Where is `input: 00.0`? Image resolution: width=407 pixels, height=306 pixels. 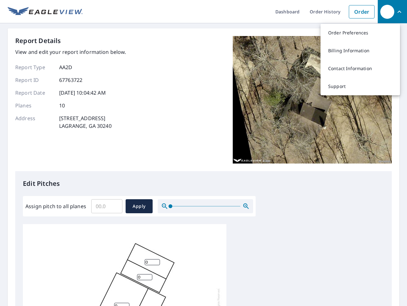 input: 00.0 is located at coordinates (107, 206).